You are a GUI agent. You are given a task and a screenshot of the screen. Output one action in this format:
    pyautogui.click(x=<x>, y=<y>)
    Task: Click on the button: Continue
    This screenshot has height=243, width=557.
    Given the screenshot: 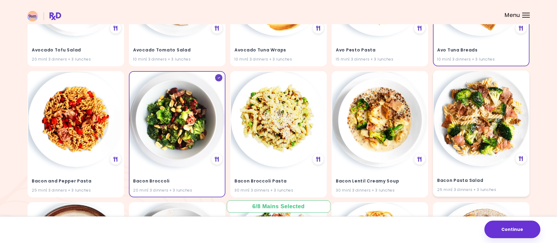 What is the action you would take?
    pyautogui.click(x=512, y=229)
    